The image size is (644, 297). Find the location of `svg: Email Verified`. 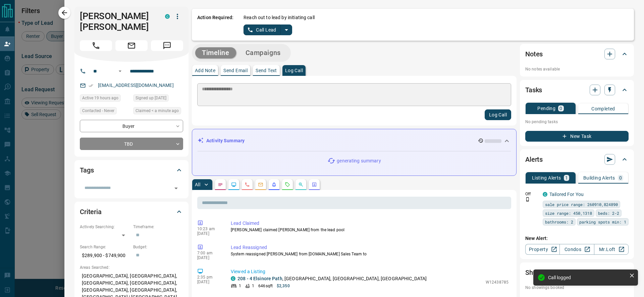

svg: Email Verified is located at coordinates (91, 86).